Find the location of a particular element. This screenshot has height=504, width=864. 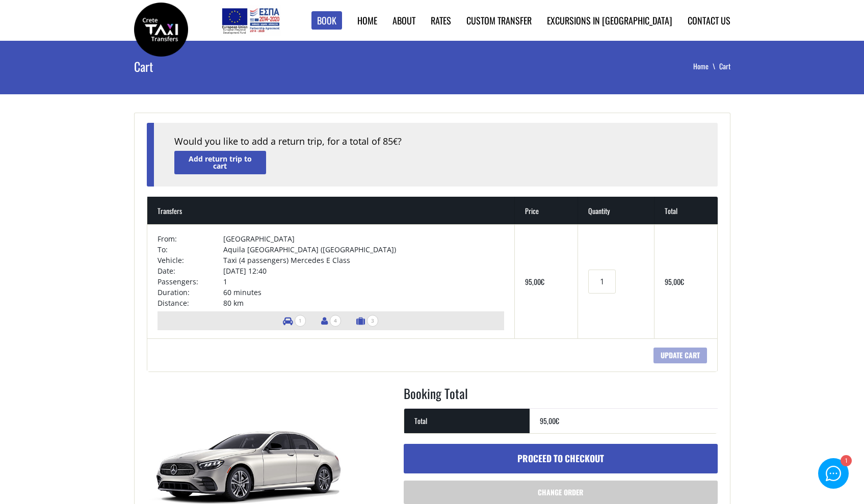

a: About is located at coordinates (404, 20).